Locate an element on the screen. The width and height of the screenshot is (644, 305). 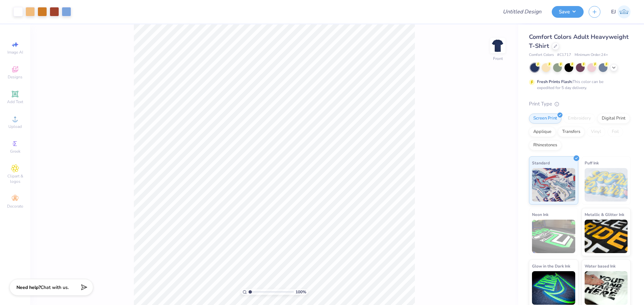
input: Untitled Design is located at coordinates (522, 12).